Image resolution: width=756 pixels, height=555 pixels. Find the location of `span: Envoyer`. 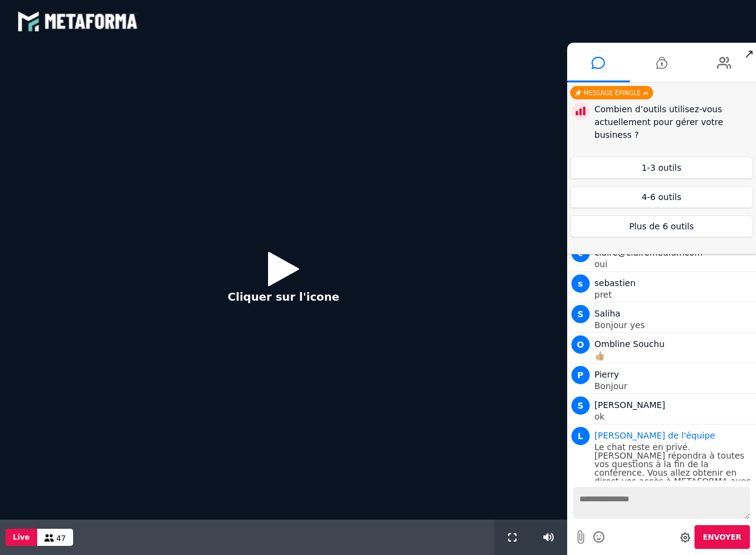

span: Envoyer is located at coordinates (722, 537).